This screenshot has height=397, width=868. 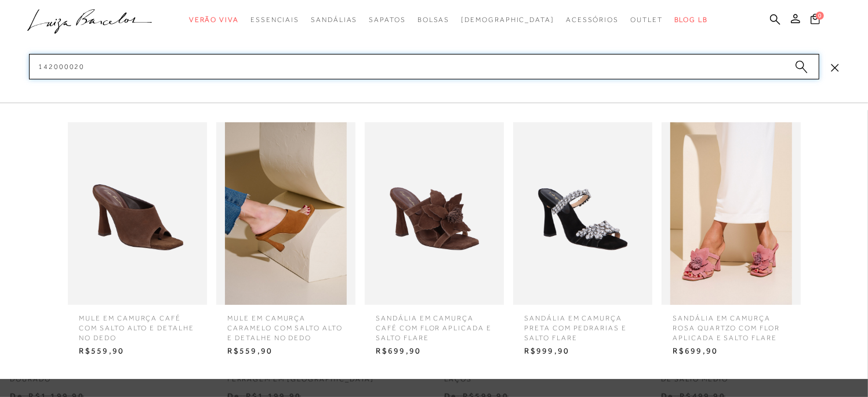 What do you see at coordinates (691, 20) in the screenshot?
I see `span: BLOG LB` at bounding box center [691, 20].